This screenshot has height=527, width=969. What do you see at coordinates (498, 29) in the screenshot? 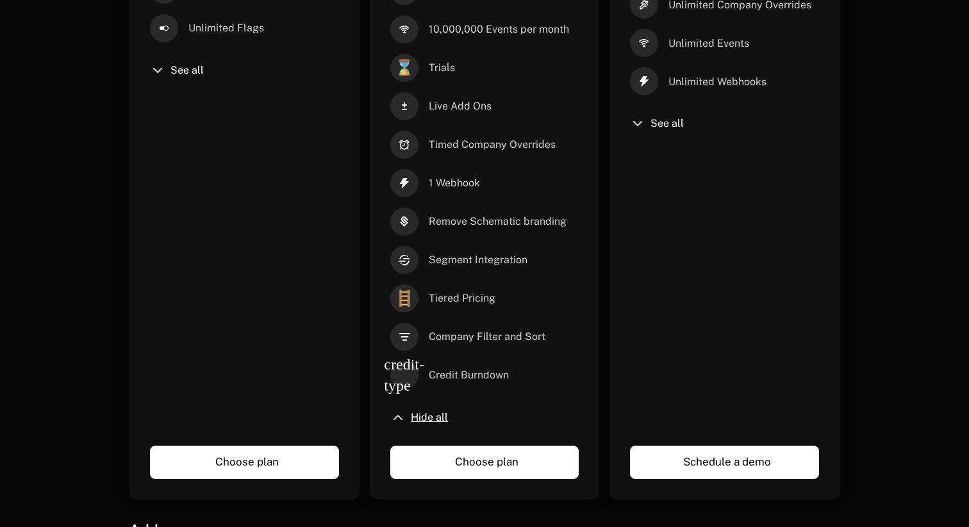
I see `span: 10,000,000 Events per month` at bounding box center [498, 29].